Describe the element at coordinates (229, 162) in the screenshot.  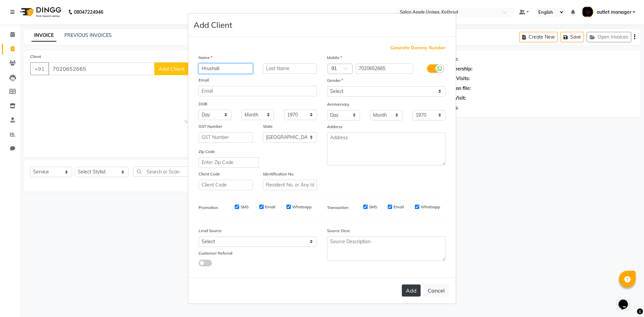
I see `input: Enter Zip Code` at that location.